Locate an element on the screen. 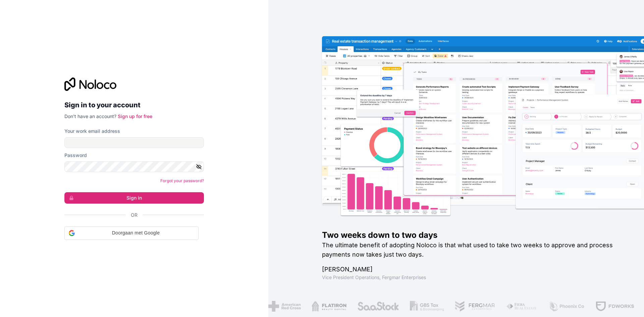  input: Email address is located at coordinates (134, 143).